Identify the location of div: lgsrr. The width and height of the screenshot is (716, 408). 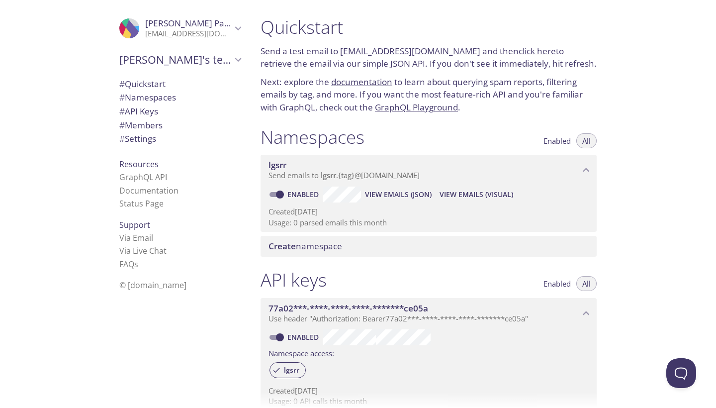
(287, 370).